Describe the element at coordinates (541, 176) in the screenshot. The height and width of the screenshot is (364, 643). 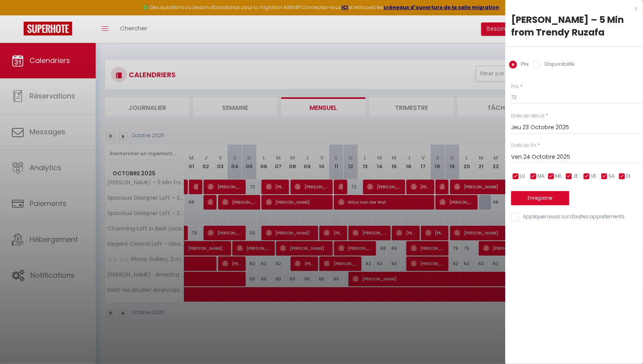
I see `span: MA` at that location.